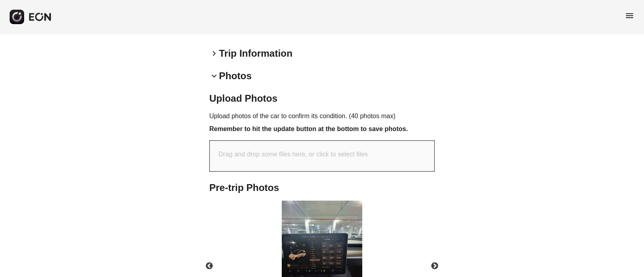 The image size is (644, 277). Describe the element at coordinates (322, 116) in the screenshot. I see `p: Upload photos of the car to confirm its condition. (40 photos max)` at that location.